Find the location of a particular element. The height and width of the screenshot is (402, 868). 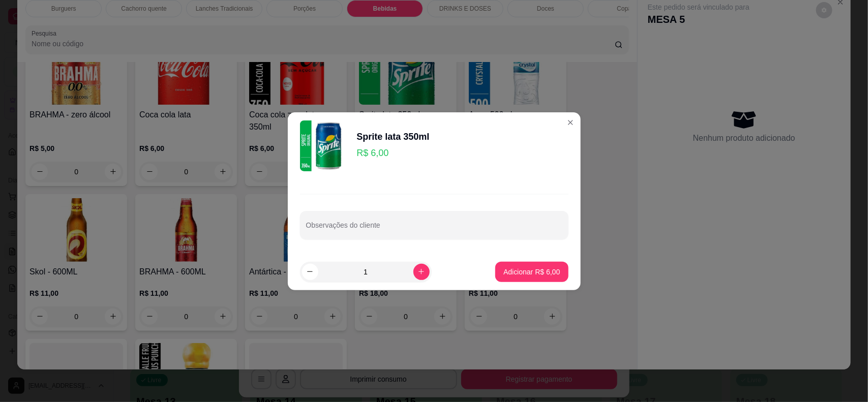

input: Observações do cliente is located at coordinates (434, 229).